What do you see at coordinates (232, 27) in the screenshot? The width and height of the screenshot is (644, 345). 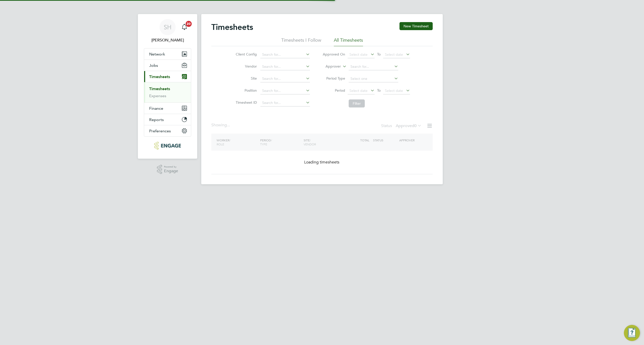 I see `h2: Timesheets` at bounding box center [232, 27].